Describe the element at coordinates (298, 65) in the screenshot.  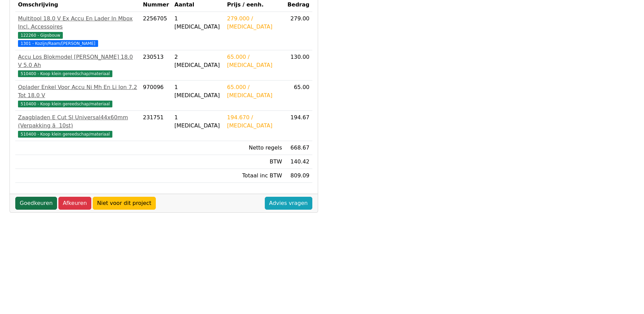
I see `td: 130.00` at that location.